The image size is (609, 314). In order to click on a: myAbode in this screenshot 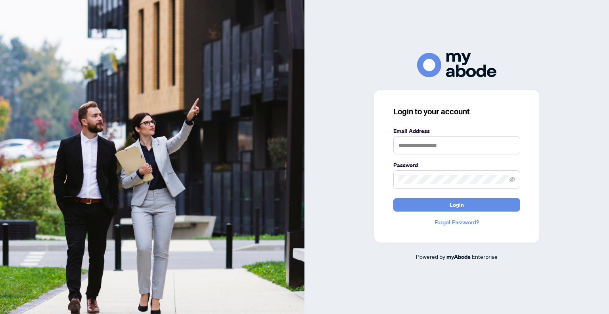, I will do `click(458, 257)`.